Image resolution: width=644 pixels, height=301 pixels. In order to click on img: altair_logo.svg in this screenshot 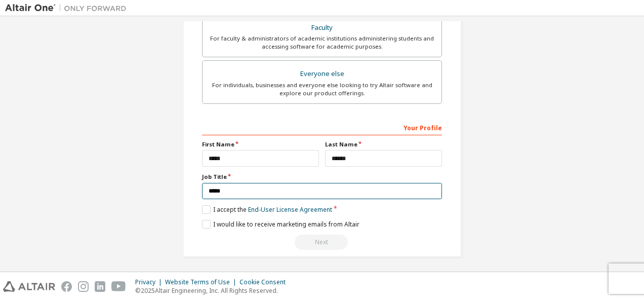, I will do `click(29, 286)`.